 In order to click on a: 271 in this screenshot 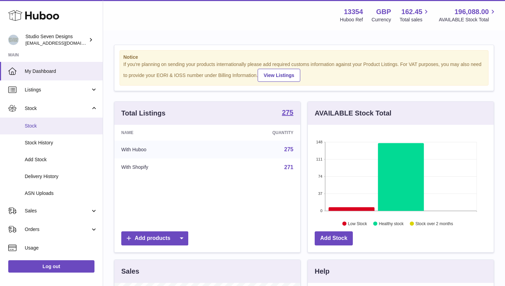, I will do `click(288, 167)`.